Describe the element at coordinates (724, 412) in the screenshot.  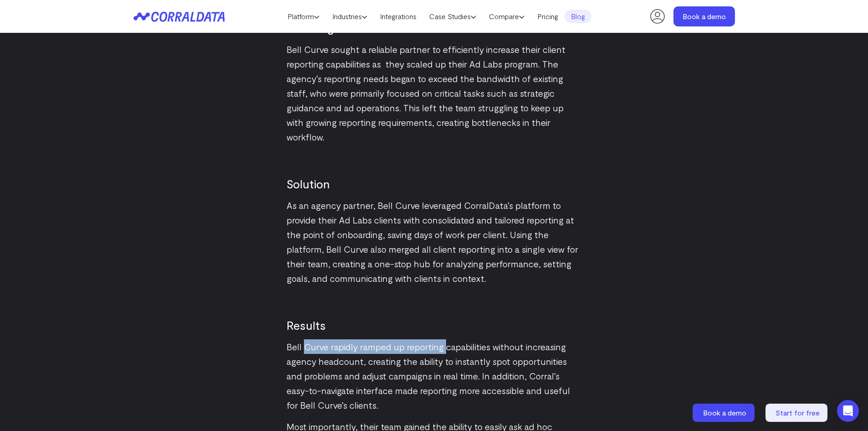
I see `span: Book a demo` at that location.